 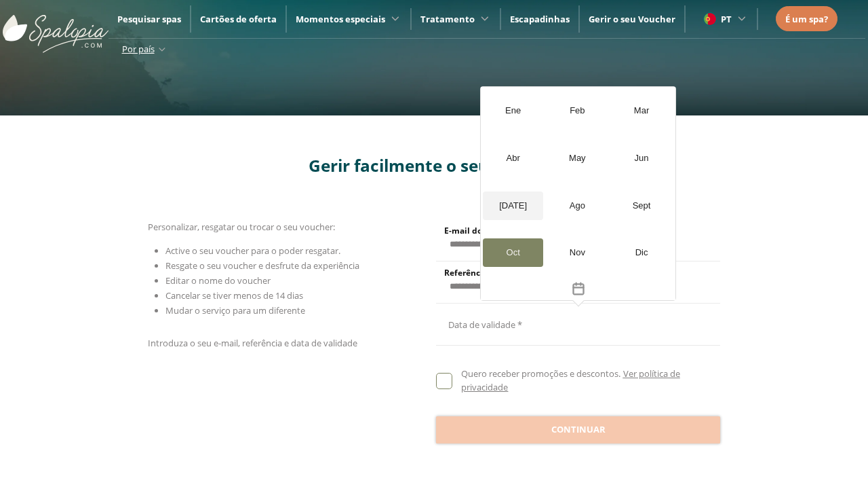 I want to click on div: Dic, so click(x=642, y=253).